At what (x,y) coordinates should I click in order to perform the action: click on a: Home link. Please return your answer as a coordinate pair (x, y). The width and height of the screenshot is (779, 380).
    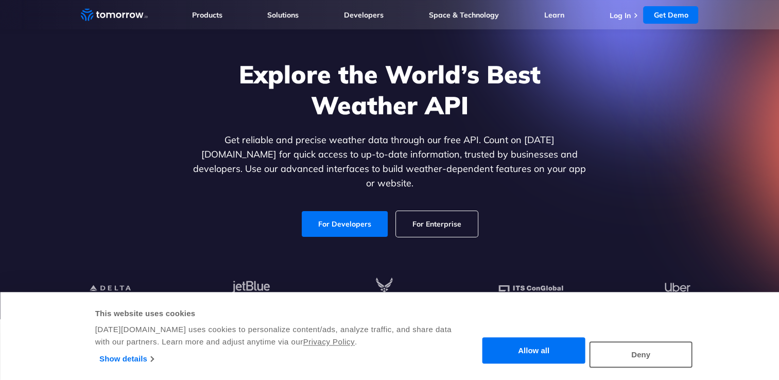
    Looking at the image, I should click on (114, 15).